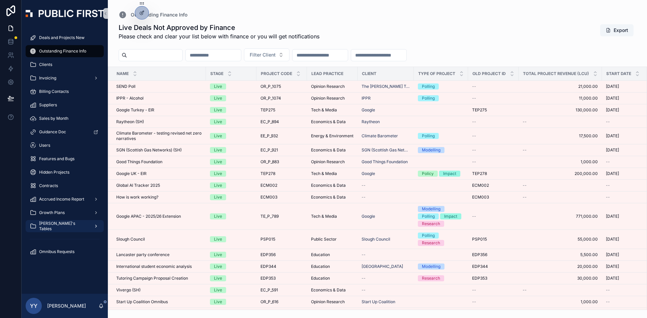 The height and width of the screenshot is (318, 647). Describe the element at coordinates (282, 174) in the screenshot. I see `a: TEP278` at that location.